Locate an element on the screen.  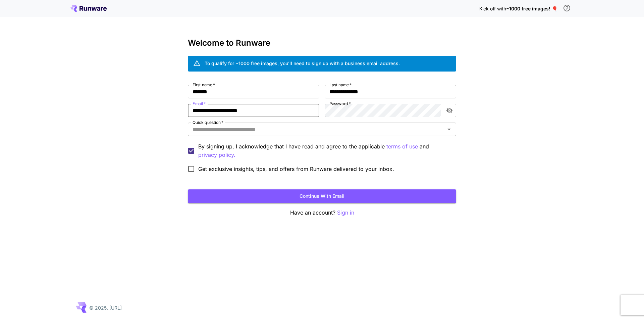
button: Sign in is located at coordinates (345, 212).